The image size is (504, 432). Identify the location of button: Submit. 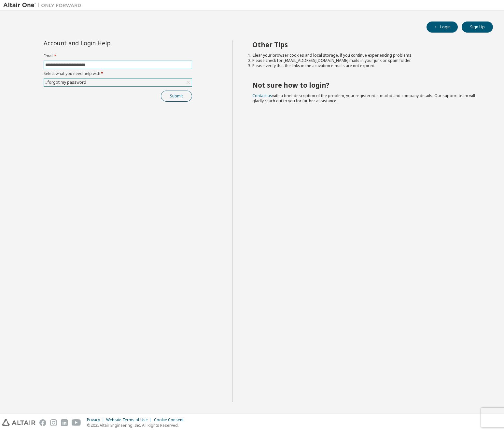
(176, 96).